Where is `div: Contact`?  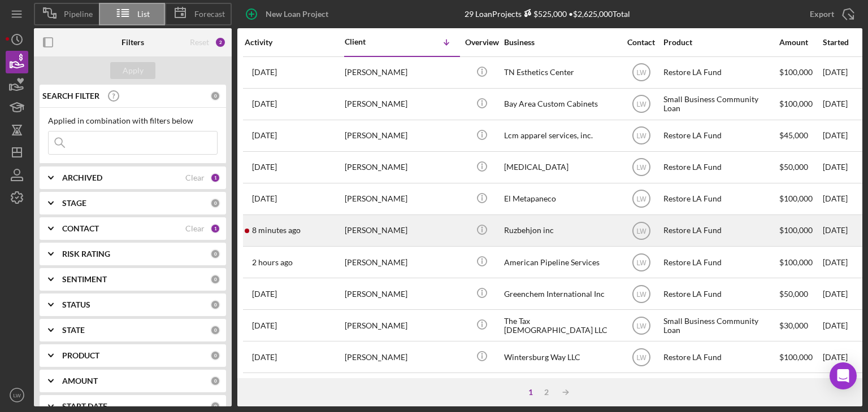 div: Contact is located at coordinates (641, 43).